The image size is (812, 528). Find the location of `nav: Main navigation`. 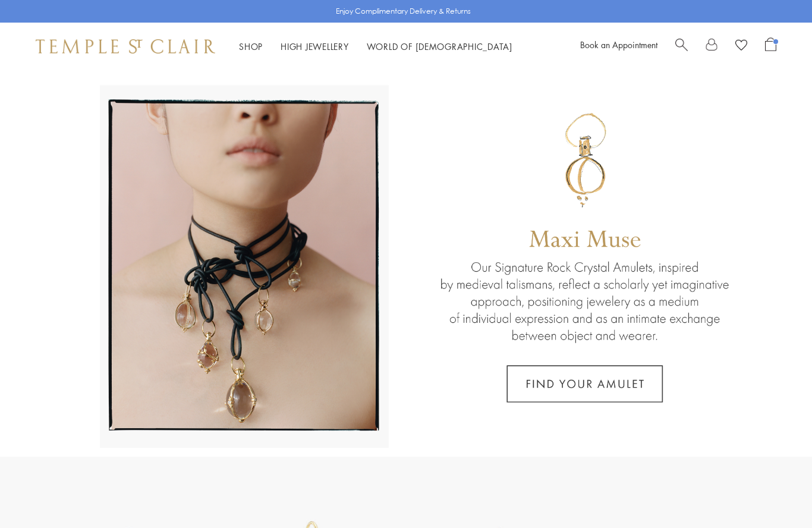

nav: Main navigation is located at coordinates (375, 47).